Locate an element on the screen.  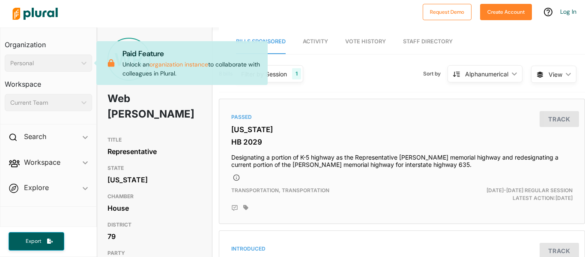
div: Introduced is located at coordinates (402, 249).